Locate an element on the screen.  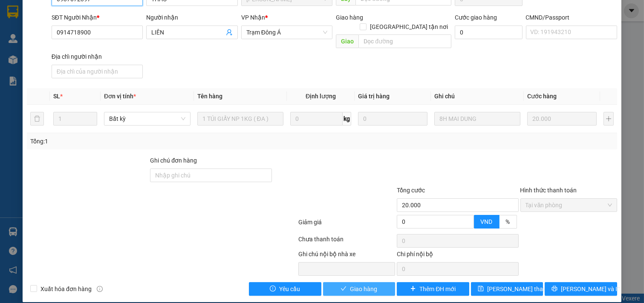
span: check is located at coordinates (343, 289).